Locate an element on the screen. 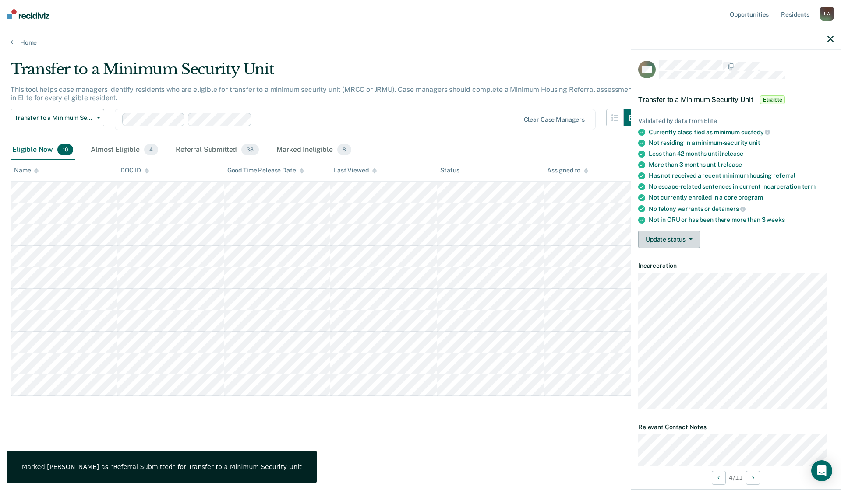 The width and height of the screenshot is (841, 490). div: More than 3 months until is located at coordinates (741, 165).